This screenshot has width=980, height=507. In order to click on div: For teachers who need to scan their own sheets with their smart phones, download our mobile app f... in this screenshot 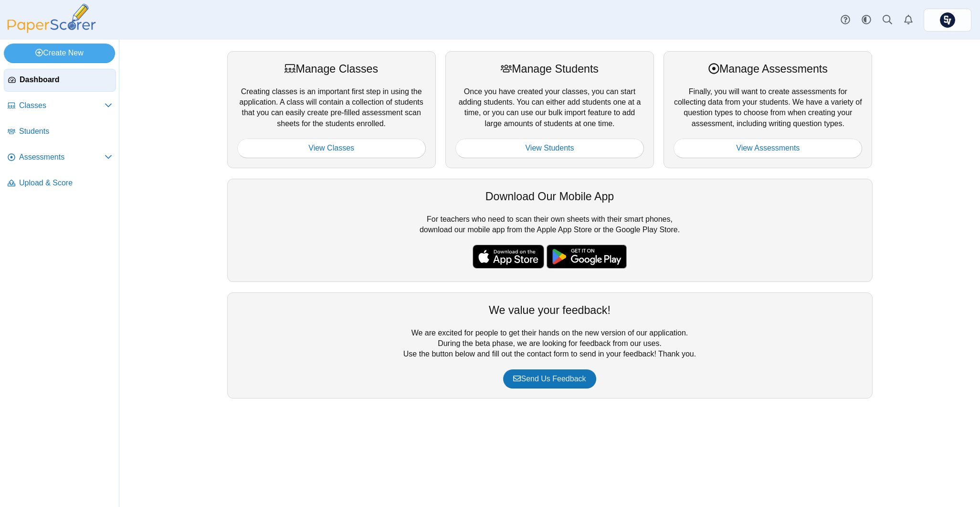, I will do `click(550, 230)`.